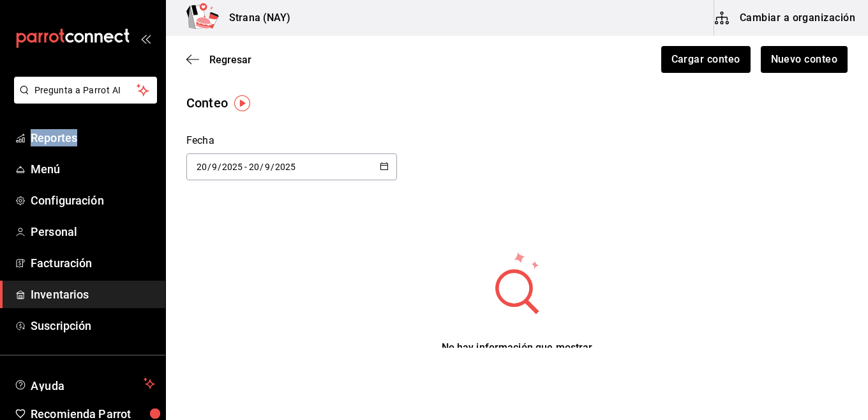  I want to click on span: Suscripción, so click(93, 325).